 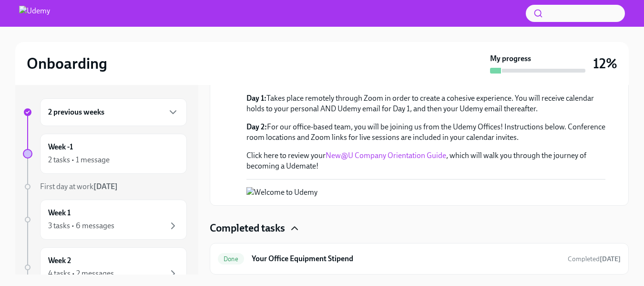 I want to click on h2: Onboarding, so click(x=67, y=63).